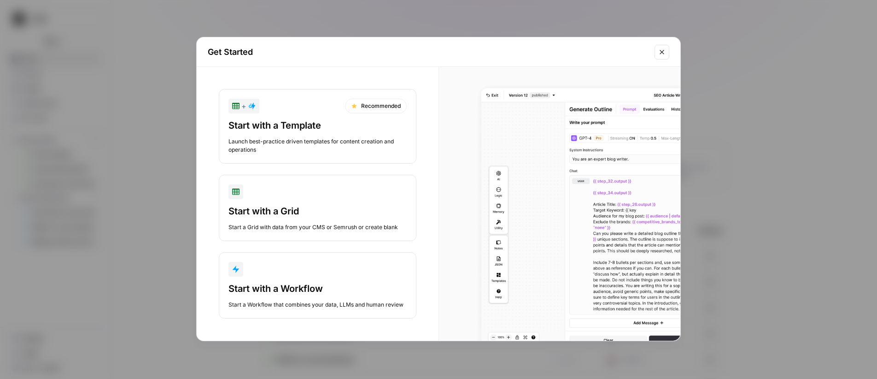  I want to click on div: Start a Grid with data from your CMS or Semrush or create blank, so click(317, 227).